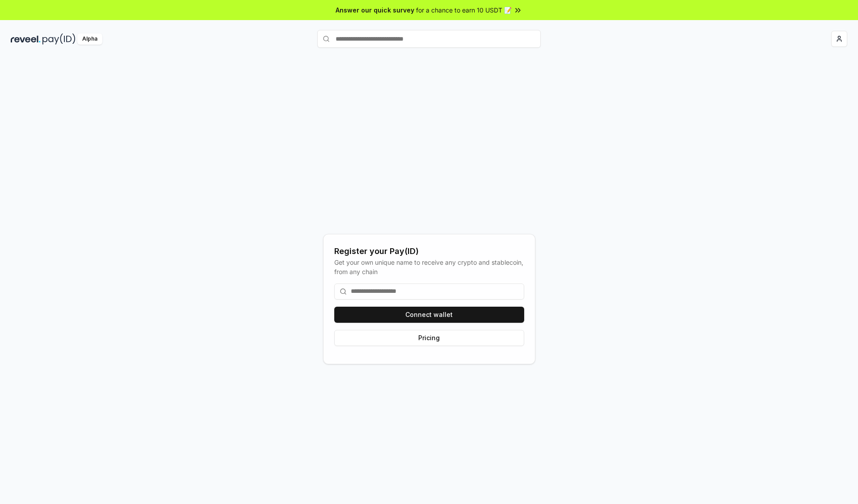 Image resolution: width=858 pixels, height=504 pixels. Describe the element at coordinates (375, 10) in the screenshot. I see `span: Answer our quick survey` at that location.